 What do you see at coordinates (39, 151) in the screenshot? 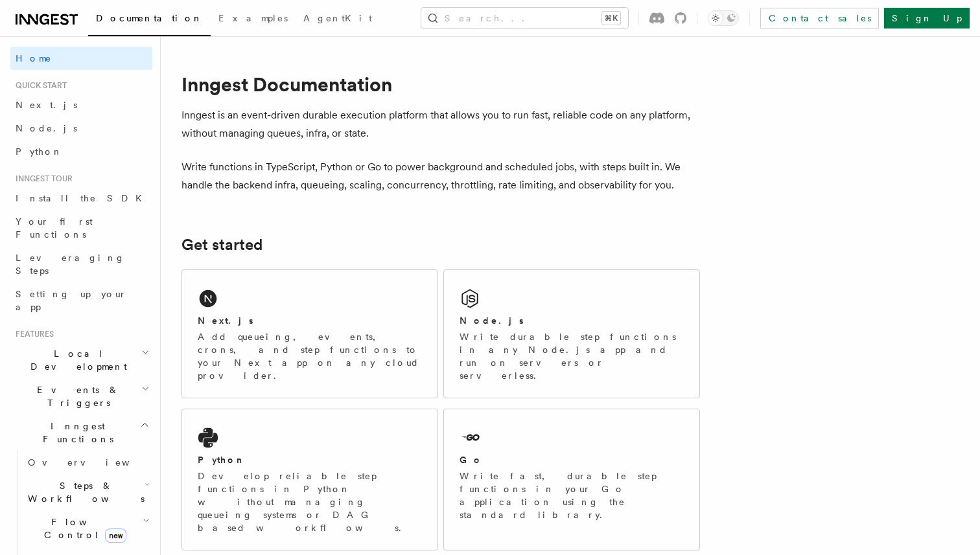
I see `span: Python` at bounding box center [39, 151].